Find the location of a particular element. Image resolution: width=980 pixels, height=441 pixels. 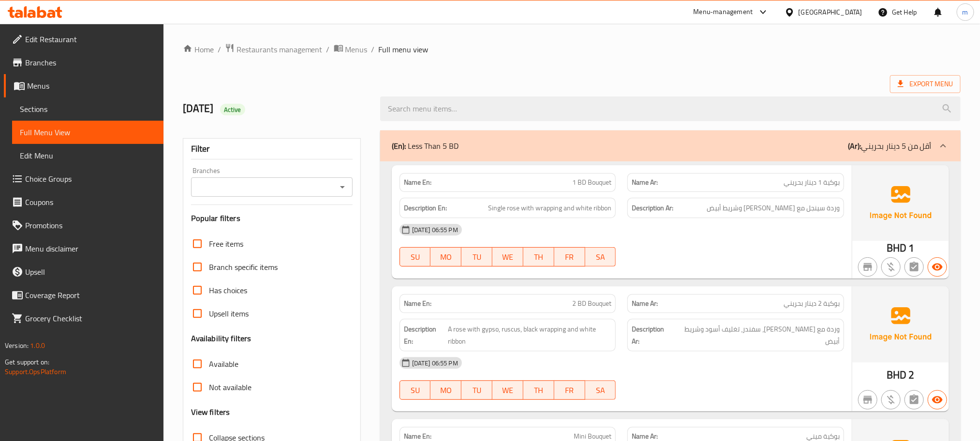

a: Coupons is located at coordinates (83, 202).